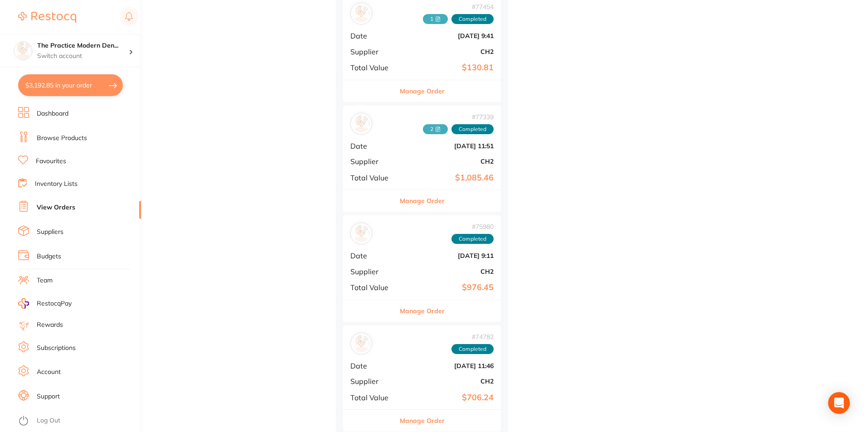  Describe the element at coordinates (449, 178) in the screenshot. I see `b: $1,085.46` at that location.